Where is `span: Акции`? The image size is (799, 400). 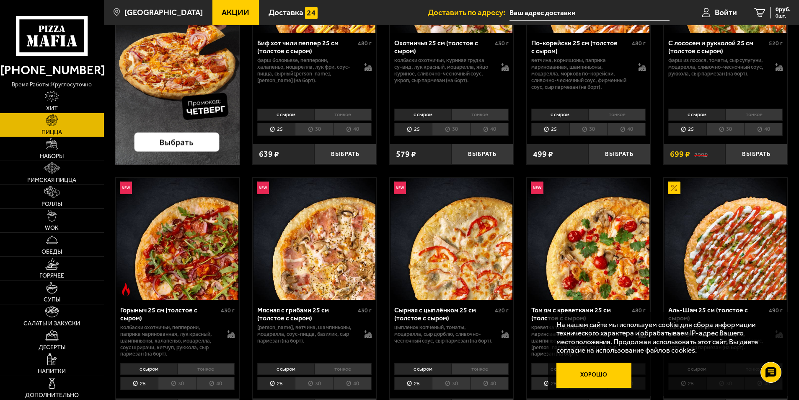 span: Акции is located at coordinates (235, 12).